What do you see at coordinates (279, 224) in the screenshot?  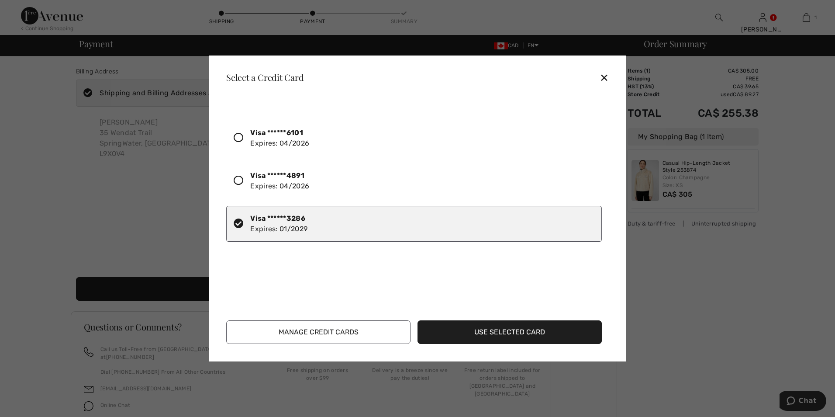 I see `div: Expires: 01/2029` at bounding box center [279, 224].